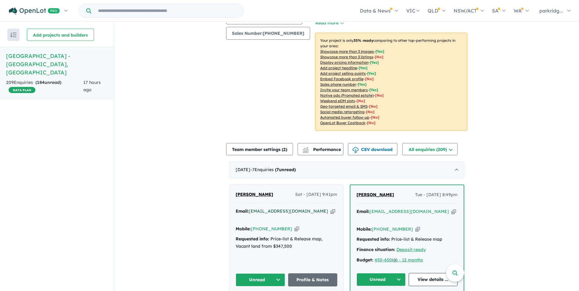  I want to click on u: Native ads (Promoted estate), so click(347, 95).